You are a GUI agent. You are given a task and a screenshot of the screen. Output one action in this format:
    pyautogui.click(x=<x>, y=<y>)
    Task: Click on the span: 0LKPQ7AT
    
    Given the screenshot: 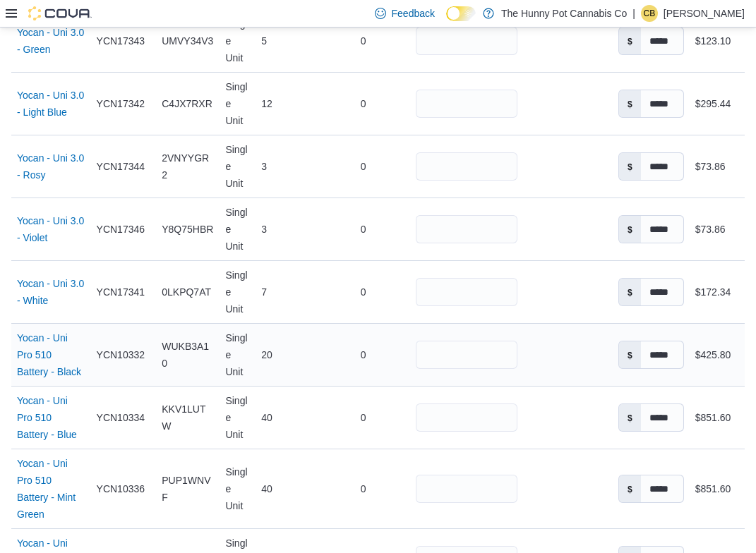 What is the action you would take?
    pyautogui.click(x=187, y=292)
    